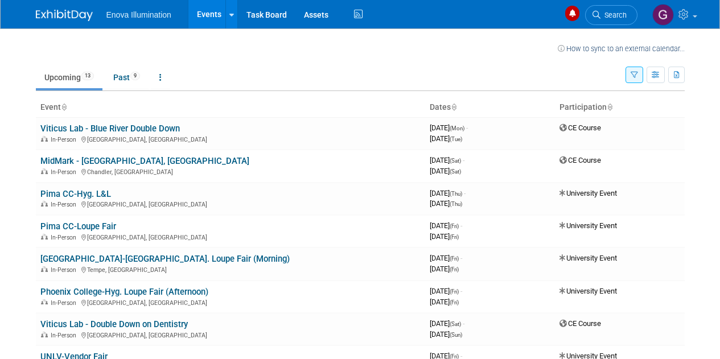 The image size is (720, 359). I want to click on span: Enova Illumination, so click(139, 15).